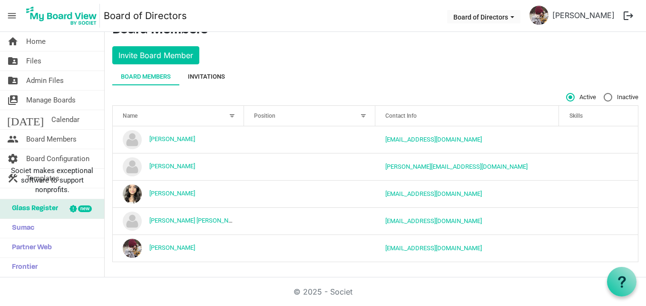 This screenshot has width=646, height=306. Describe the element at coordinates (52, 180) in the screenshot. I see `span: Societ makes exceptional software to support nonprofits.` at that location.